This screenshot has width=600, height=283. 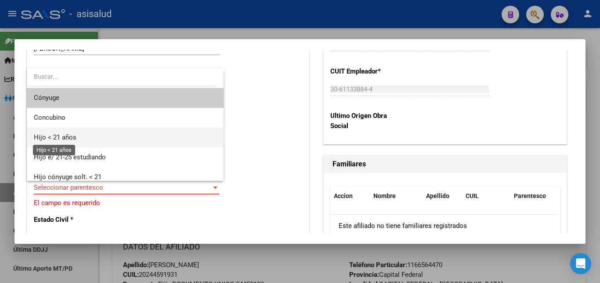 I want to click on span: Hijo e/ 21-25 estudiando, so click(x=70, y=157).